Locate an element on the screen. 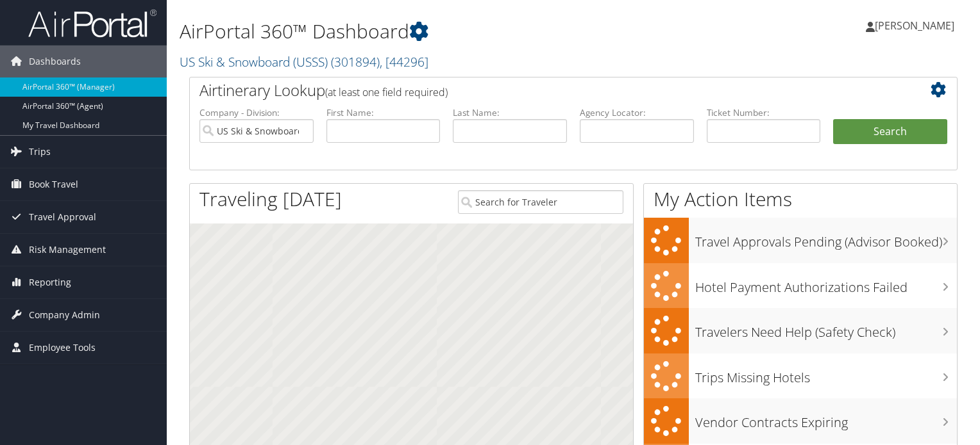  input: Search for Traveler is located at coordinates (540, 202).